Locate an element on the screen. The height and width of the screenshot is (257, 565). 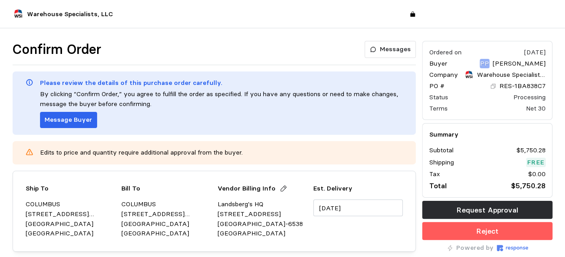
p: RES-1BA838C7 is located at coordinates (522, 86).